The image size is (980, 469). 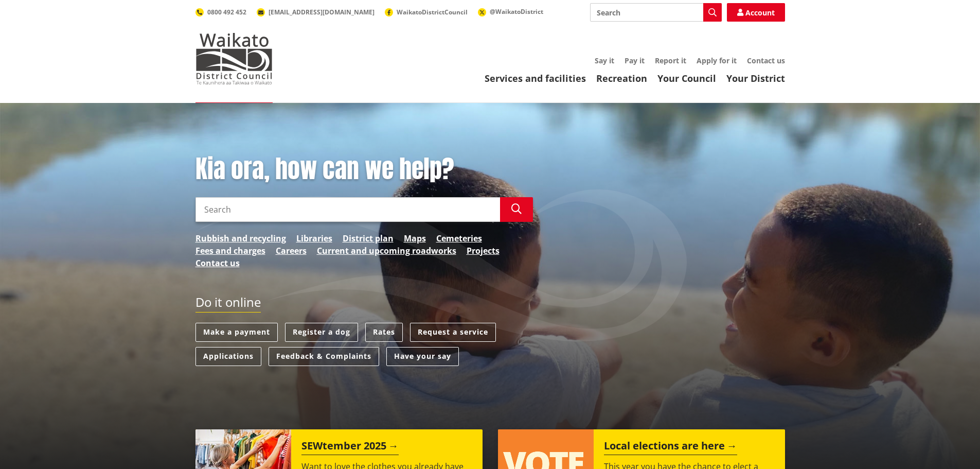 What do you see at coordinates (459, 238) in the screenshot?
I see `a: Cemeteries` at bounding box center [459, 238].